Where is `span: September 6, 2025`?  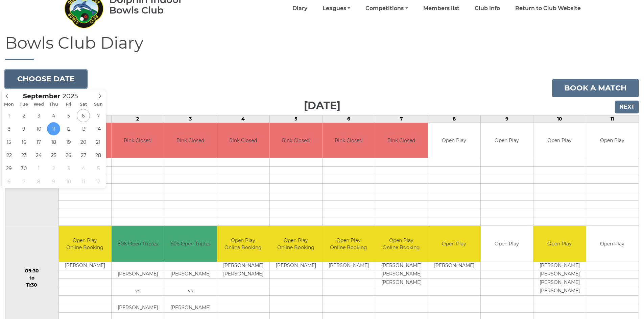 span: September 6, 2025 is located at coordinates (83, 115).